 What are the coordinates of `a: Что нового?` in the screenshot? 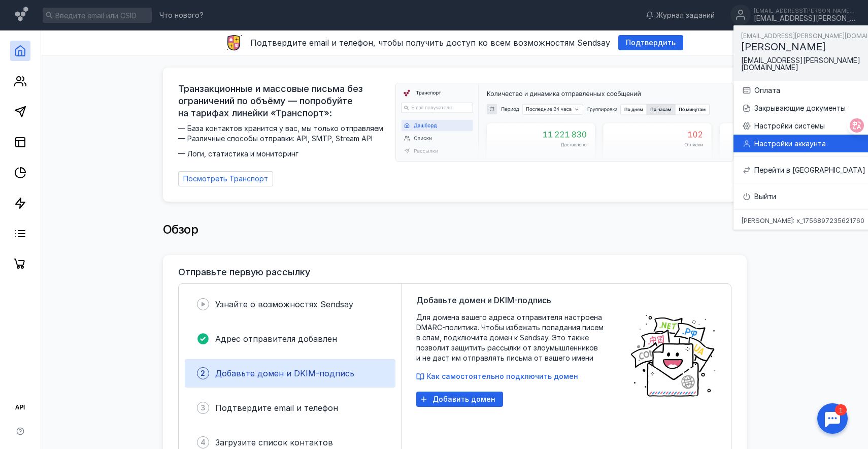 It's located at (181, 15).